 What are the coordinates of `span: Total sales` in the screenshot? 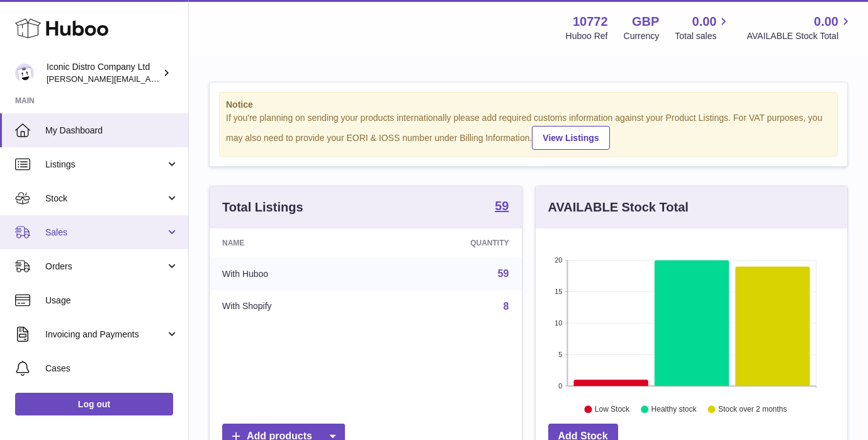 It's located at (703, 36).